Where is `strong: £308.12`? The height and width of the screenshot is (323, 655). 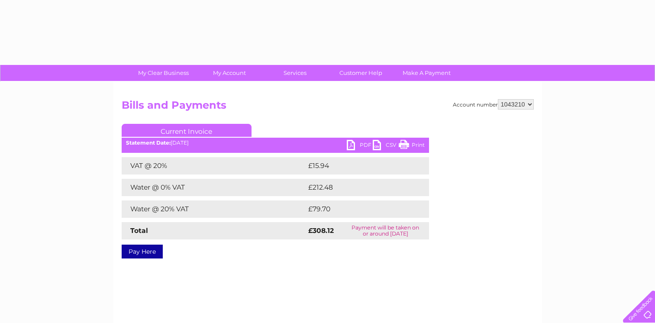
strong: £308.12 is located at coordinates (321, 230).